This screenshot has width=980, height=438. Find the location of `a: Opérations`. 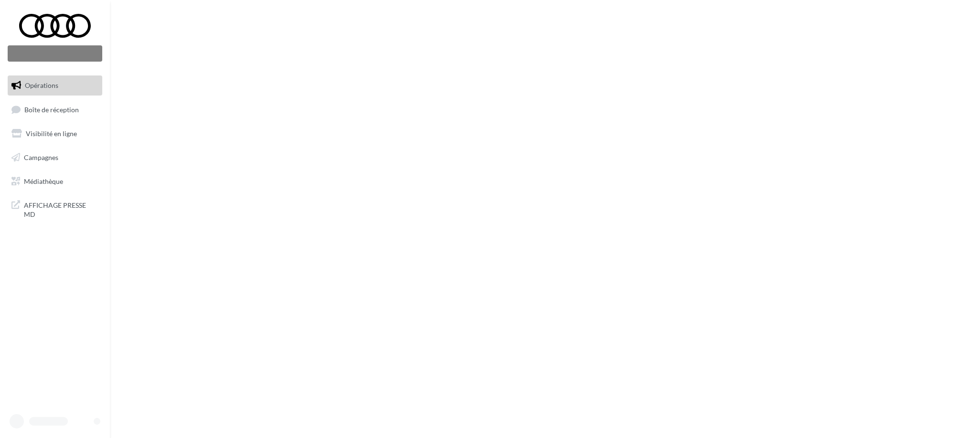

a: Opérations is located at coordinates (55, 85).